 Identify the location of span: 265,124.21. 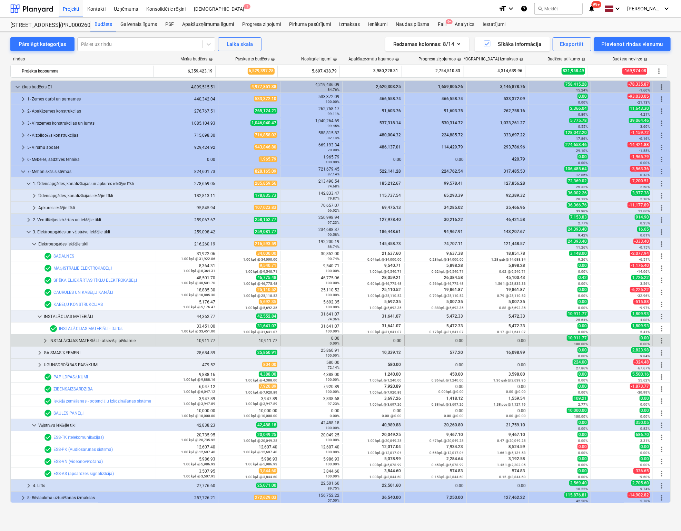
(266, 111).